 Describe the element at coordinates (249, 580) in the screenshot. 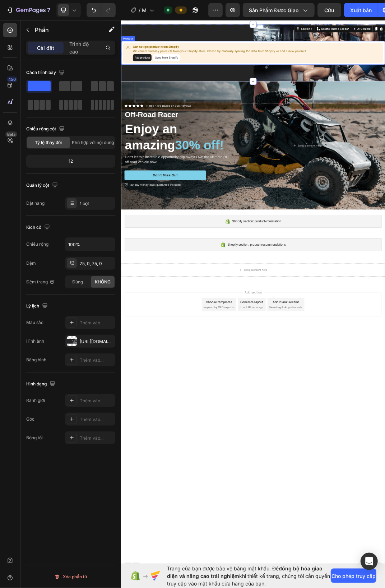

I see `font: khi thiết kế trang, chúng tôi cần quyền truy cập vào mật khẩu cửa hàng của bạn.` at that location.